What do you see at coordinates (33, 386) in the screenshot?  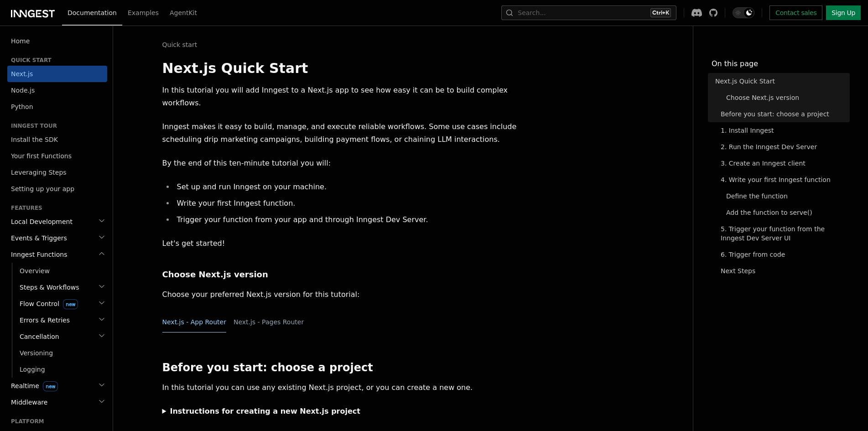 I see `span: Realtime` at bounding box center [33, 386].